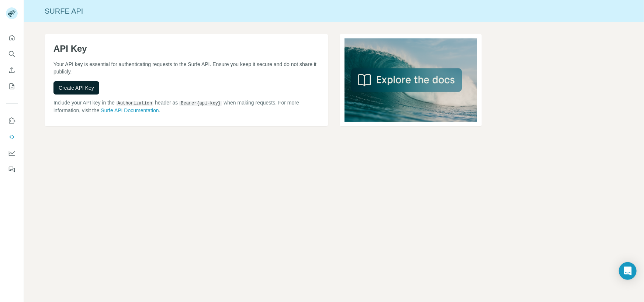 This screenshot has width=644, height=302. What do you see at coordinates (12, 153) in the screenshot?
I see `button: Dashboard` at bounding box center [12, 153].